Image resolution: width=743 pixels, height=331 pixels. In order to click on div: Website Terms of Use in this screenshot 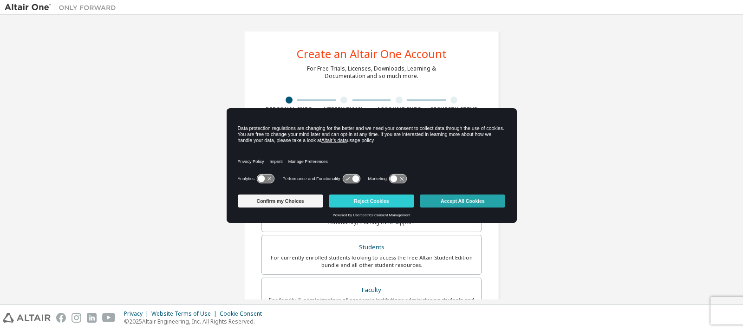, I will do `click(185, 314)`.